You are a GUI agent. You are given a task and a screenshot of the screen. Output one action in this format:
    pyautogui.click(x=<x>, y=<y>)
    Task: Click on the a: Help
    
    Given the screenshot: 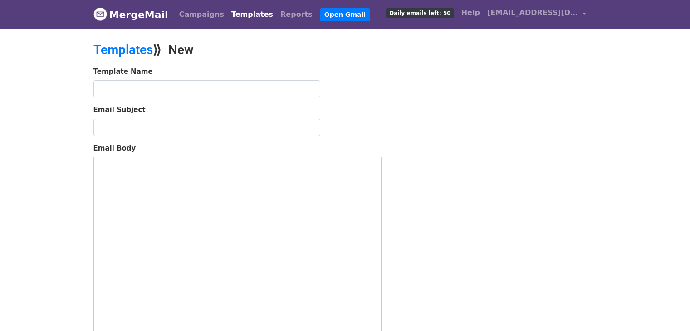 What is the action you would take?
    pyautogui.click(x=470, y=13)
    